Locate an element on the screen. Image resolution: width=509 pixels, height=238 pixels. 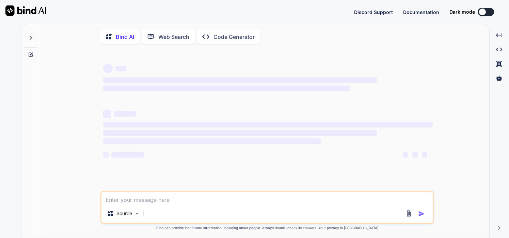
img: Pick Models is located at coordinates (137, 213).